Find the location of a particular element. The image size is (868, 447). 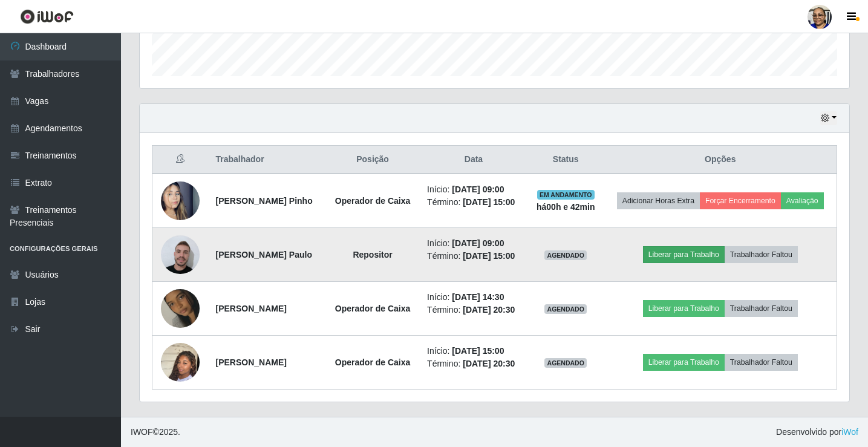

img: 1744226938039.jpeg is located at coordinates (180, 255).